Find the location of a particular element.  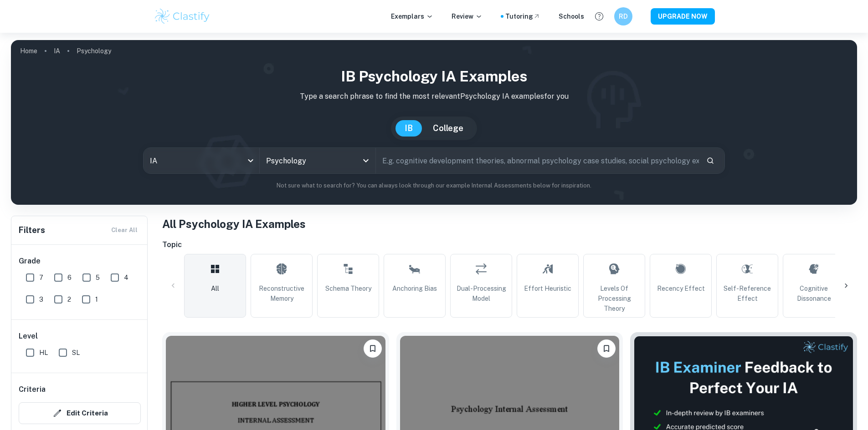

span: Effort Heuristic is located at coordinates (548, 288).